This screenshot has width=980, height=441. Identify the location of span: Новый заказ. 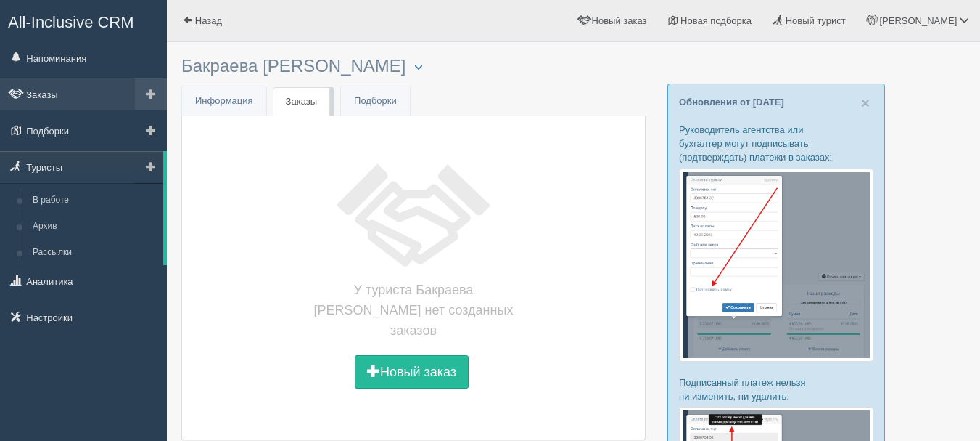
(619, 20).